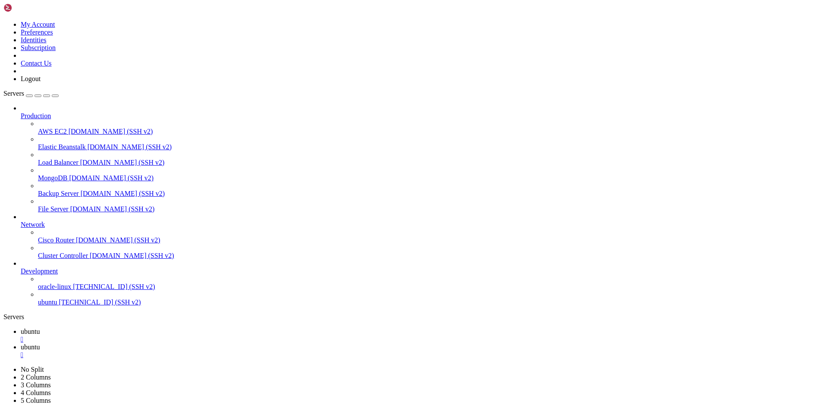 The height and width of the screenshot is (408, 828). Describe the element at coordinates (423, 236) in the screenshot. I see `li: Network` at that location.